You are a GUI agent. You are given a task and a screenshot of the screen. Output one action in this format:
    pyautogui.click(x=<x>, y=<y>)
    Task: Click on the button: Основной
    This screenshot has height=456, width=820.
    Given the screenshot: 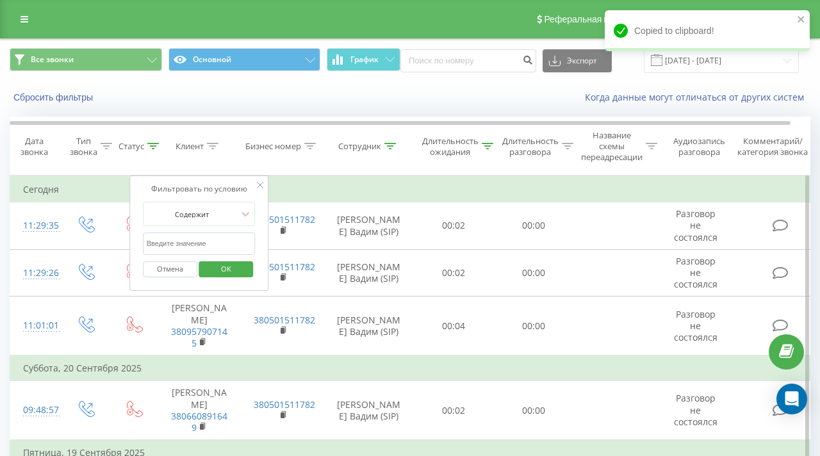 What is the action you would take?
    pyautogui.click(x=245, y=60)
    